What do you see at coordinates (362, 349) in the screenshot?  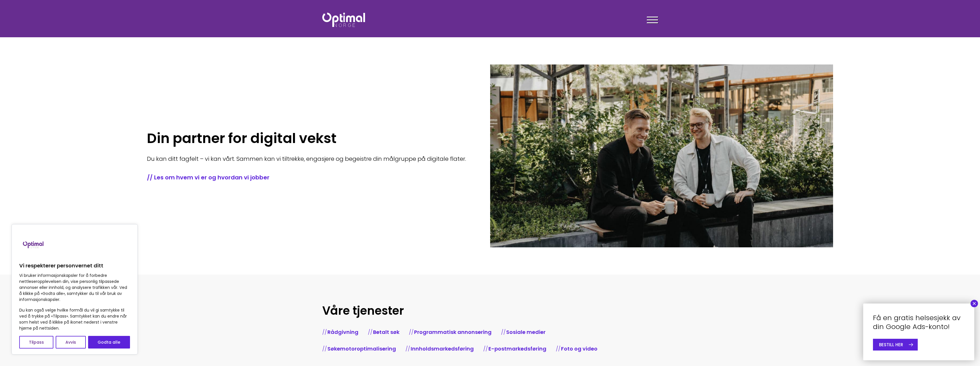 I see `a: Søkemotoroptimalisering` at bounding box center [362, 349].